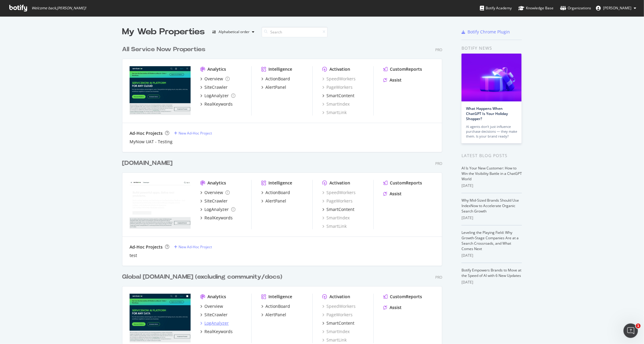  I want to click on a: AI Is Your New Customer: How to Win the Visibility Battle in a ChatGPT World, so click(492, 173).